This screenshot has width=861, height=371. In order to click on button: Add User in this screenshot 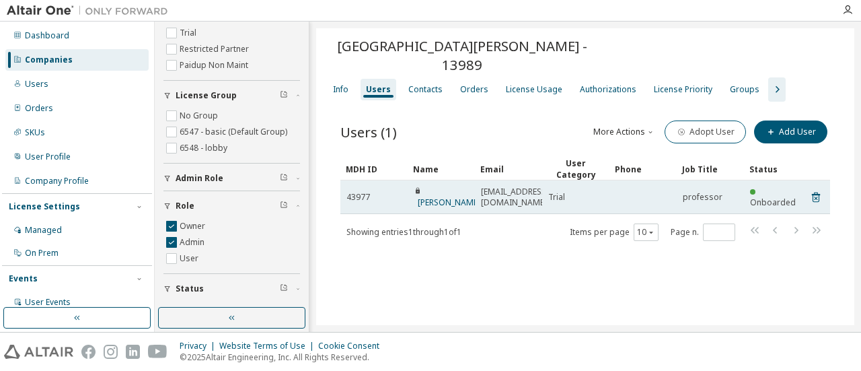, I will do `click(790, 132)`.